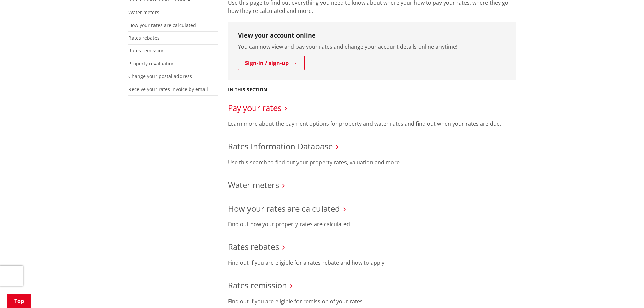 Image resolution: width=644 pixels, height=308 pixels. I want to click on h3: View your account online, so click(372, 36).